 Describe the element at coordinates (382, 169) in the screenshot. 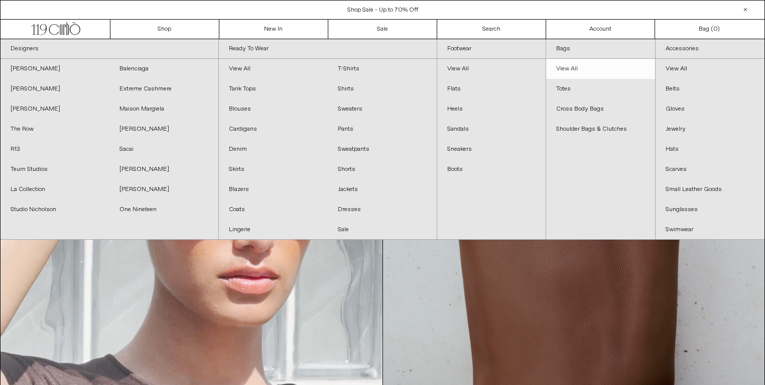

I see `a: Shorts` at that location.